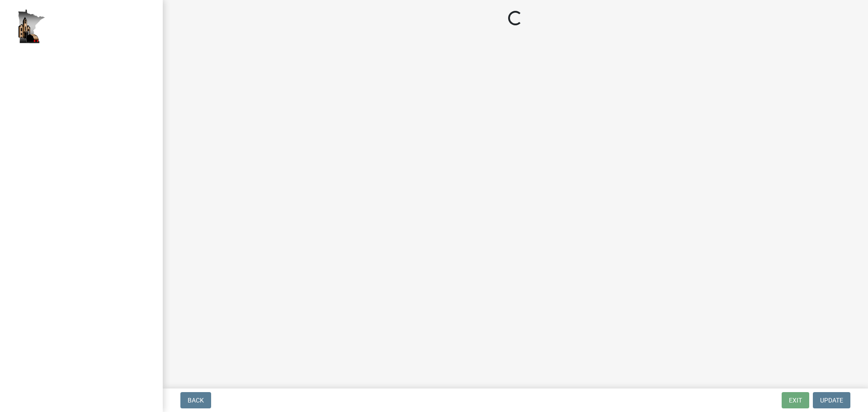  What do you see at coordinates (196, 401) in the screenshot?
I see `button: Back` at bounding box center [196, 401].